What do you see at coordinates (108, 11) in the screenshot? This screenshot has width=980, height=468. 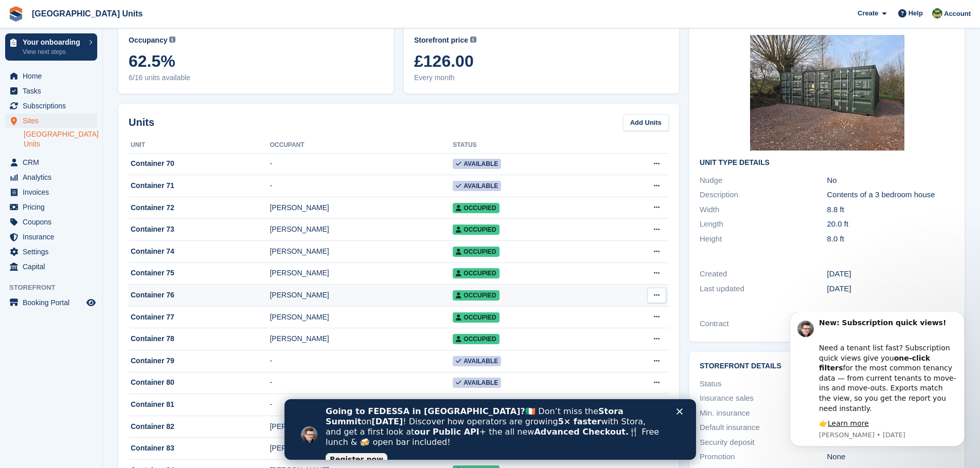 I see `b: New: Subscription quick views!` at bounding box center [108, 11].